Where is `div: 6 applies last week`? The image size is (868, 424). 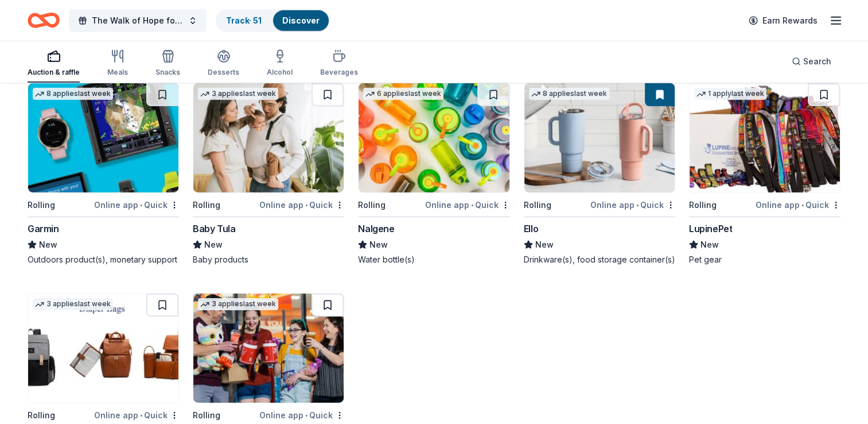
div: 6 applies last week is located at coordinates (403, 94).